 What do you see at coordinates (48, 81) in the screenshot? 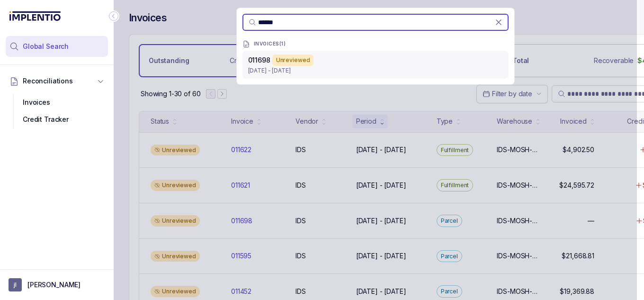
I see `span: Reconciliations` at bounding box center [48, 81].